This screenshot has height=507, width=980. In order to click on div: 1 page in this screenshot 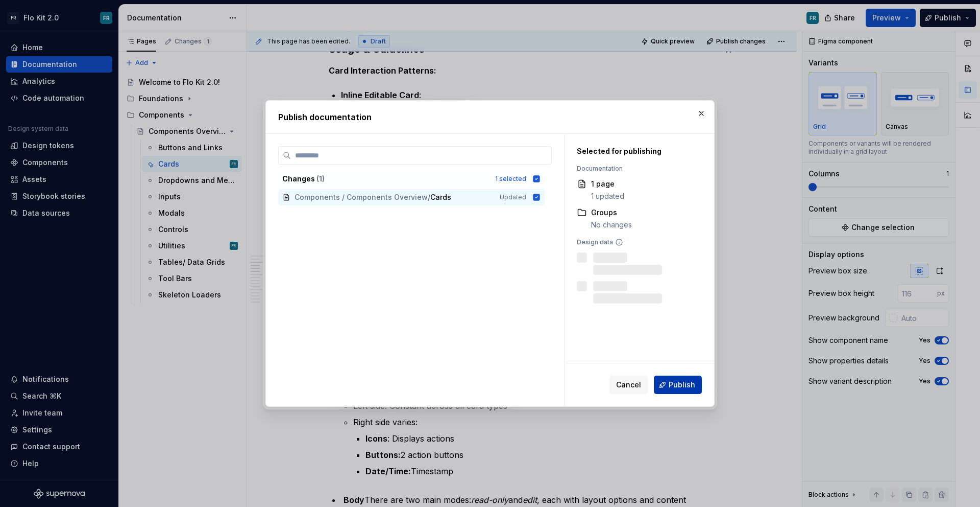, I will do `click(607, 184)`.